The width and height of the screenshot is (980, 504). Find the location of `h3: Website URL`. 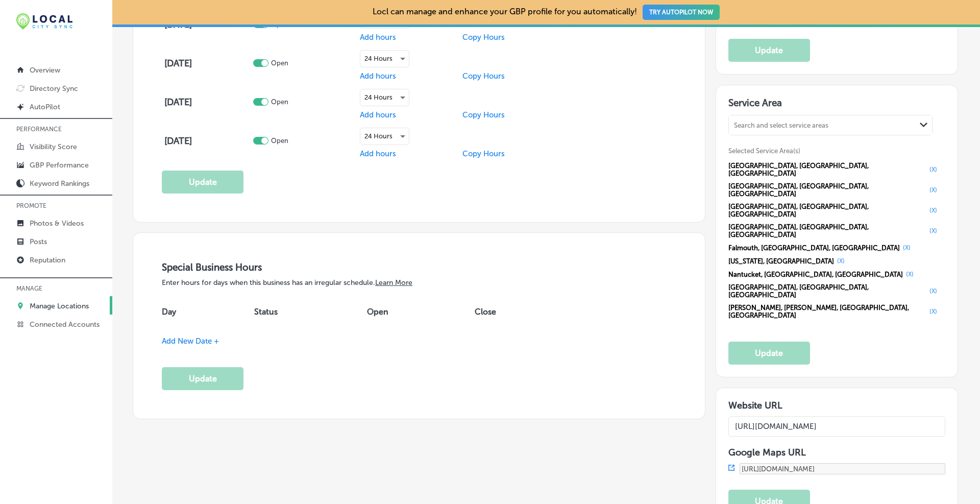

h3: Website URL is located at coordinates (837, 405).